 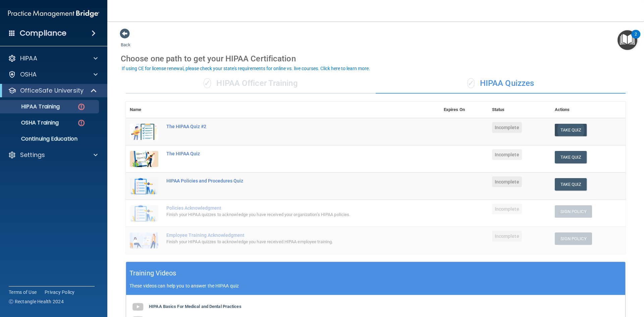 What do you see at coordinates (376, 286) in the screenshot?
I see `p: These videos can help you to answer the HIPAA quiz` at bounding box center [376, 286].